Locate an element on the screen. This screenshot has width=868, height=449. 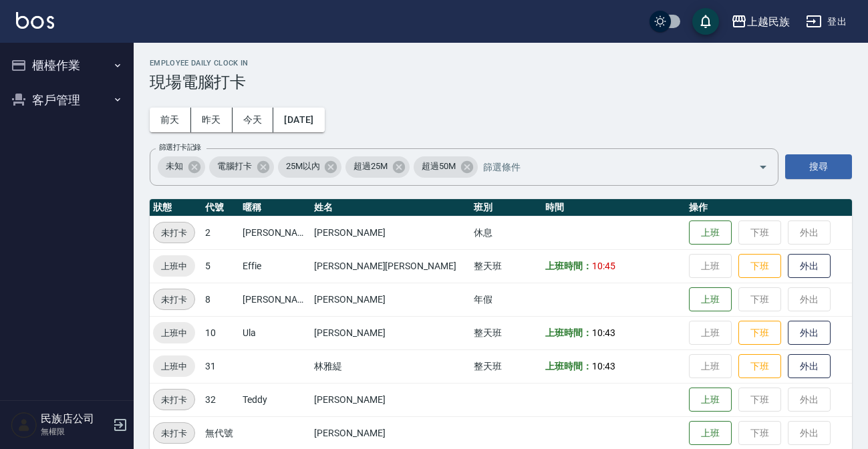
div: 電腦打卡 is located at coordinates (241, 167).